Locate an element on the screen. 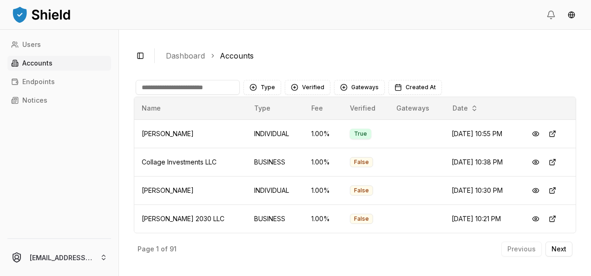  span: Collage Investments LLC is located at coordinates (179, 162).